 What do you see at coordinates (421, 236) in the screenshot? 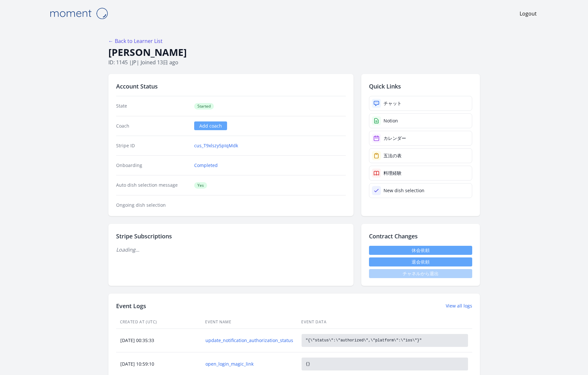
I see `h2: Contract Changes` at bounding box center [421, 236].